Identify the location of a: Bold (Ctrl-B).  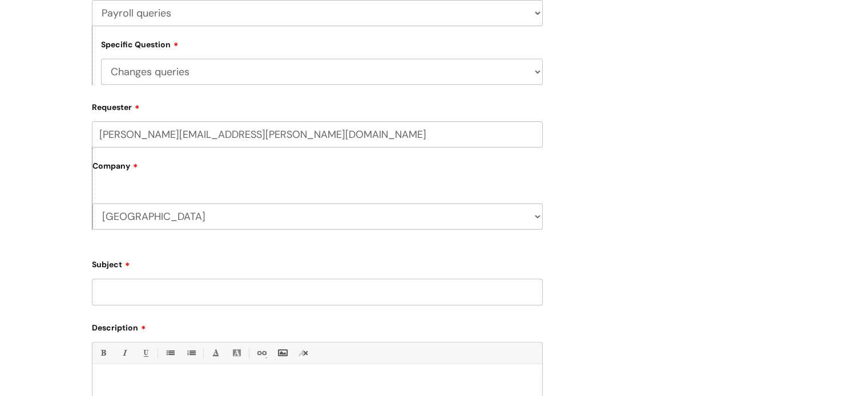
(102, 353).